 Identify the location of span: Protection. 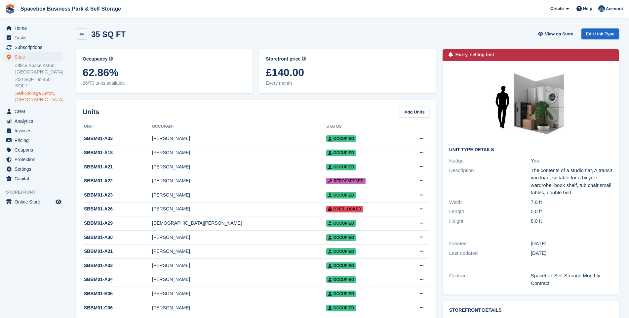
(34, 159).